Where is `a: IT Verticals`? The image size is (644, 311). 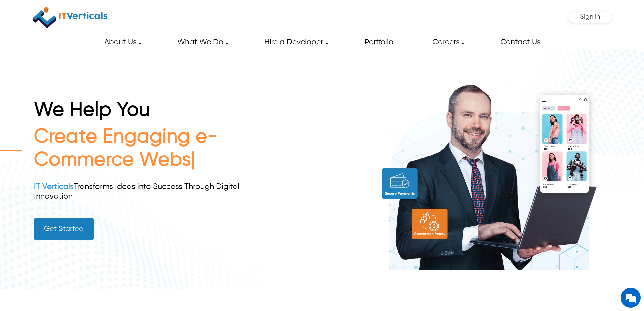 a: IT Verticals is located at coordinates (53, 187).